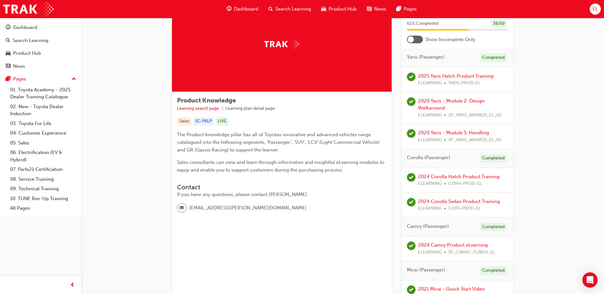  What do you see at coordinates (74, 79) in the screenshot?
I see `span: up-icon` at bounding box center [74, 79].